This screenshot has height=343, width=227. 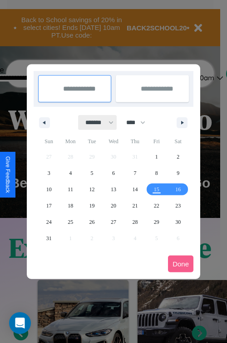 What do you see at coordinates (156, 206) in the screenshot?
I see `button: 22` at bounding box center [156, 206].